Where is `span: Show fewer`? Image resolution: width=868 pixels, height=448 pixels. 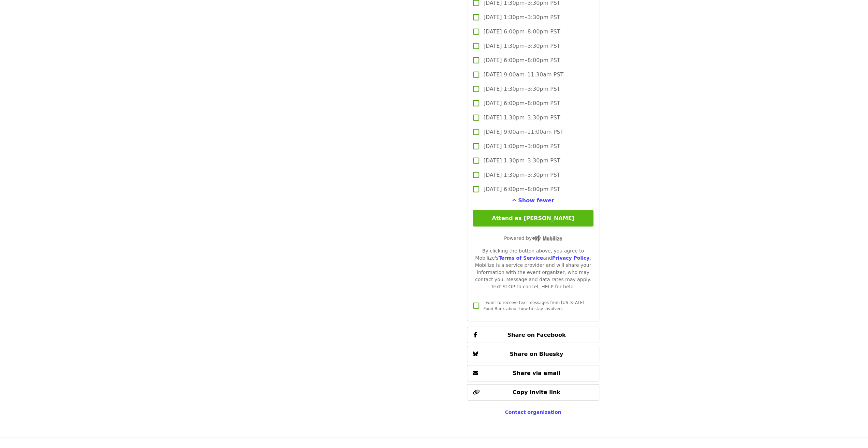
span: Show fewer is located at coordinates (536, 200).